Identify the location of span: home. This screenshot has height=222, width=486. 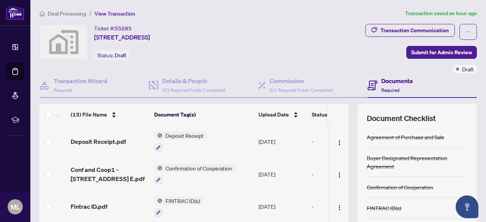
(42, 14).